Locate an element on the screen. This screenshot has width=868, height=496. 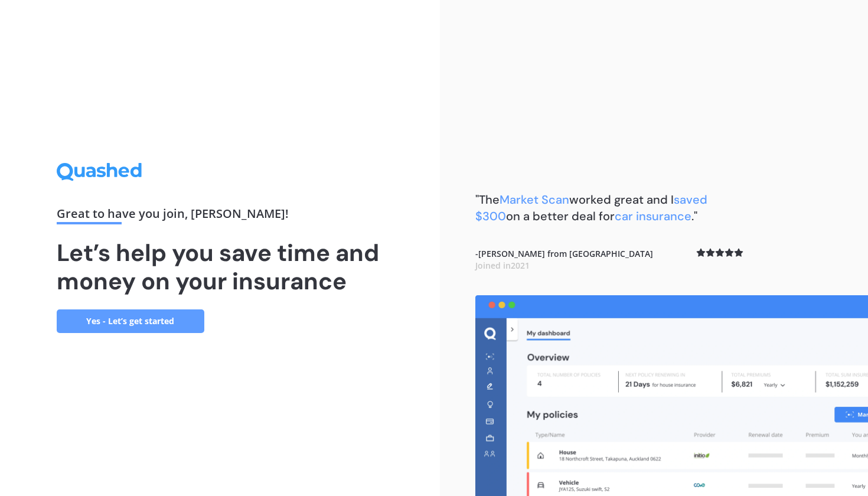
a: Yes - Let’s get started is located at coordinates (131, 321).